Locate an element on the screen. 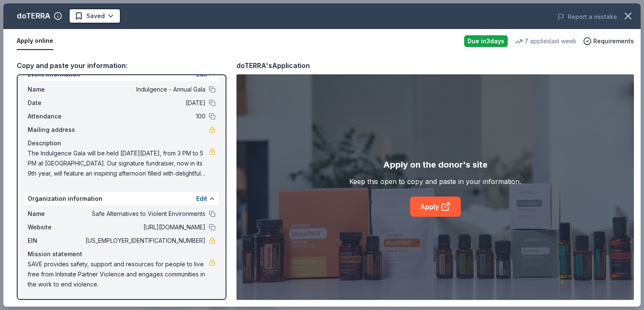  div: Due in 3 days is located at coordinates (486, 41).